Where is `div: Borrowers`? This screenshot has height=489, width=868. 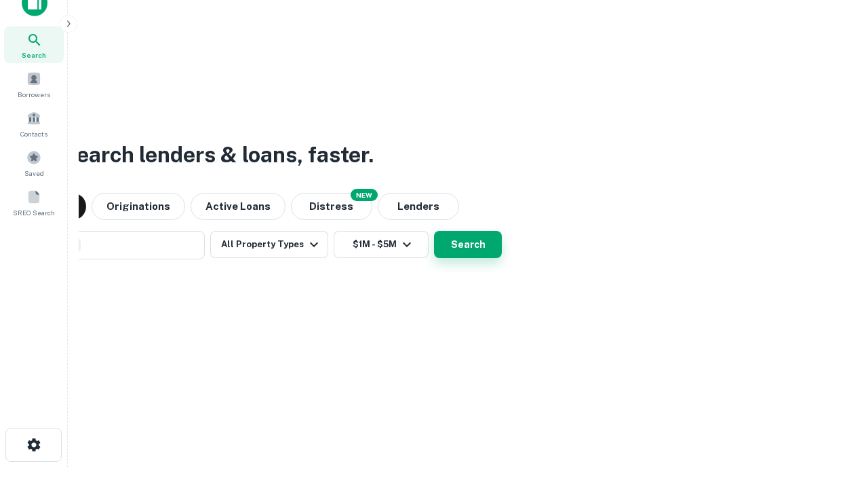
div: Borrowers is located at coordinates (34, 85).